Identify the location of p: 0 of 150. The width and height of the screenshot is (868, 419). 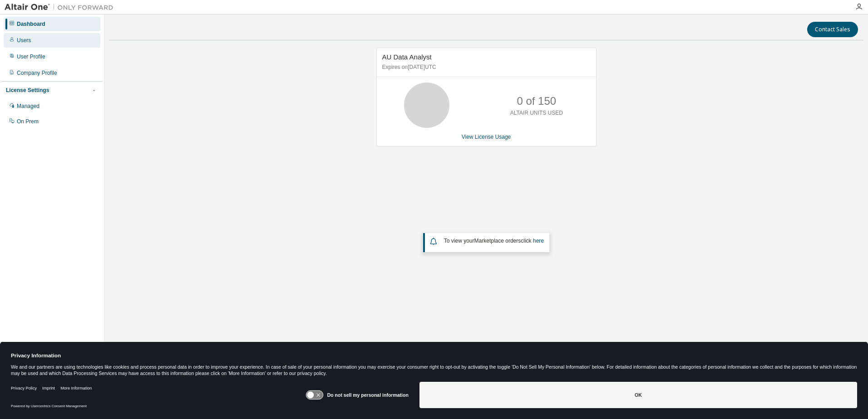
(536, 101).